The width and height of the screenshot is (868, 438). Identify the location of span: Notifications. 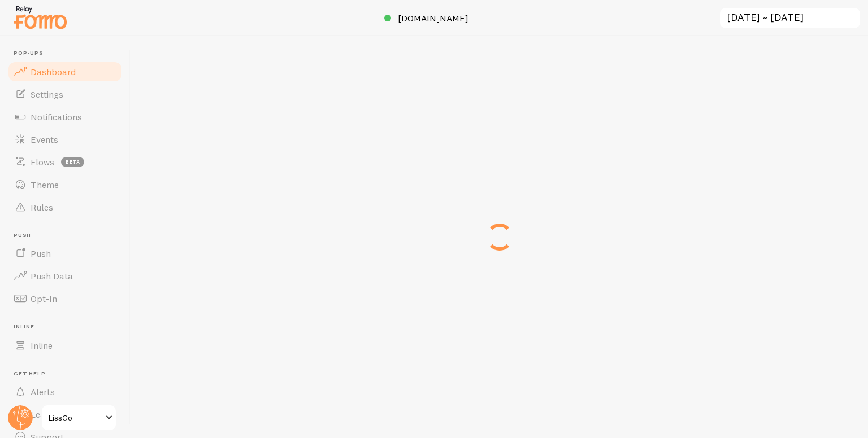
(56, 117).